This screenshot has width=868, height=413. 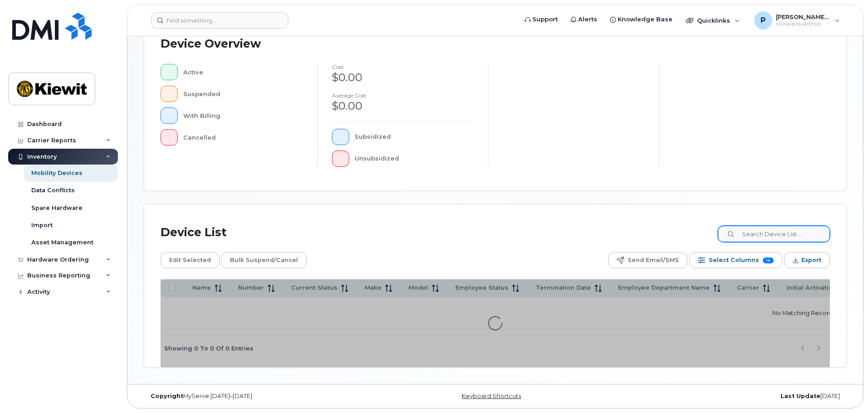 What do you see at coordinates (803, 24) in the screenshot?
I see `span: Wireless Admin` at bounding box center [803, 24].